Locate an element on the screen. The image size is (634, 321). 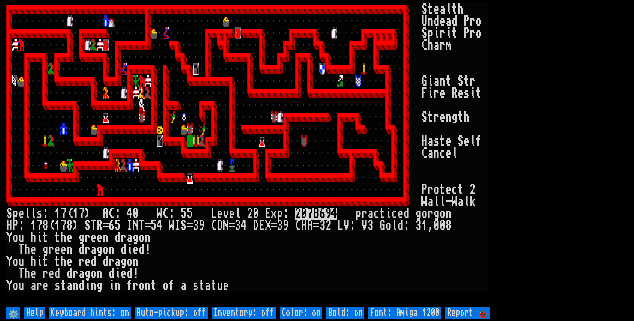
div: 5 is located at coordinates (184, 214).